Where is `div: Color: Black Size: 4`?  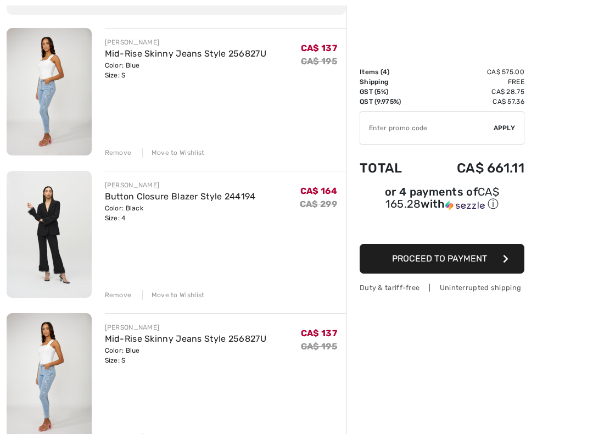
div: Color: Black Size: 4 is located at coordinates (180, 213).